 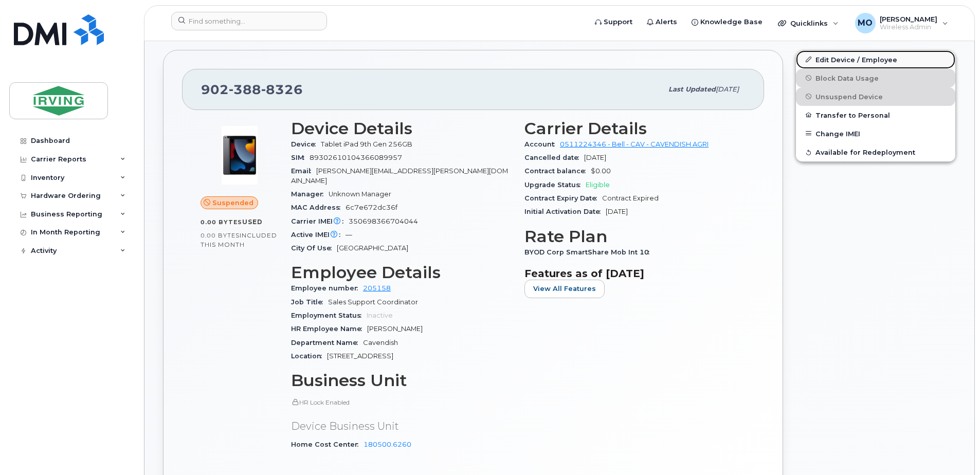 What do you see at coordinates (875, 115) in the screenshot?
I see `button: Transfer to Personal` at bounding box center [875, 115].